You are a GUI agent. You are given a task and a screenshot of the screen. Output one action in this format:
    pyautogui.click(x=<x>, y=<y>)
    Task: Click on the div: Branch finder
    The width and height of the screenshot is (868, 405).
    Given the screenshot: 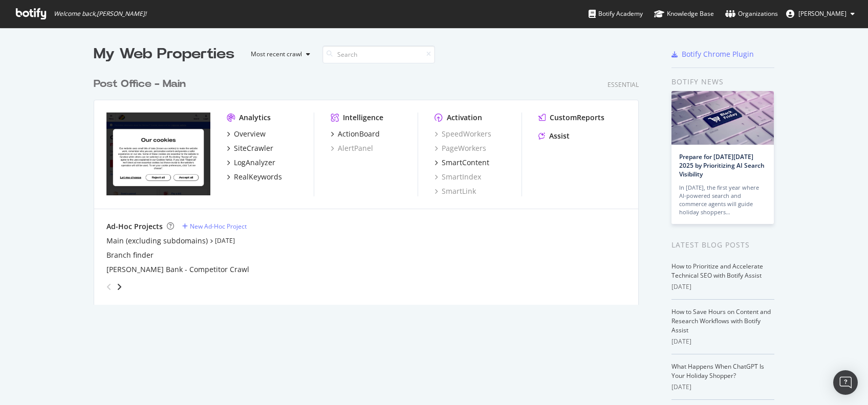 What is the action you would take?
    pyautogui.click(x=130, y=255)
    